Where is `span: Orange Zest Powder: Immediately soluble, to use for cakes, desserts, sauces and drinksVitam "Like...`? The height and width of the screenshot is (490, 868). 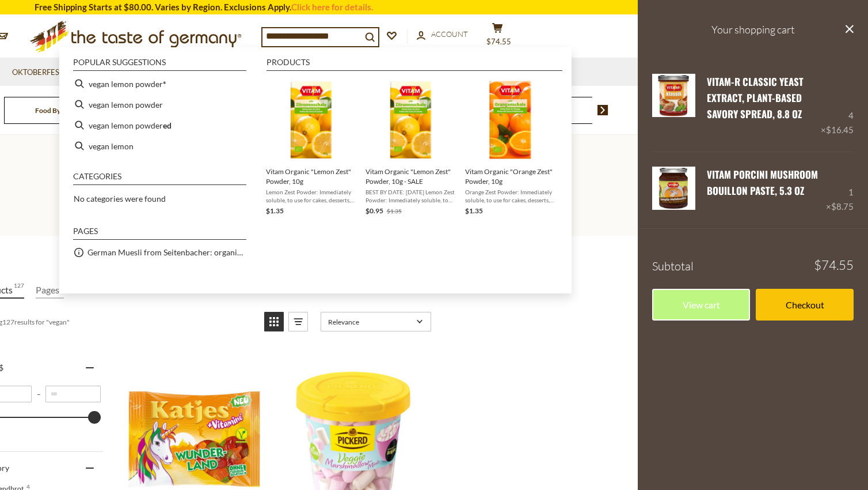 span: Orange Zest Powder: Immediately soluble, to use for cakes, desserts, sauces and drinksVitam "Like... is located at coordinates (510, 196).